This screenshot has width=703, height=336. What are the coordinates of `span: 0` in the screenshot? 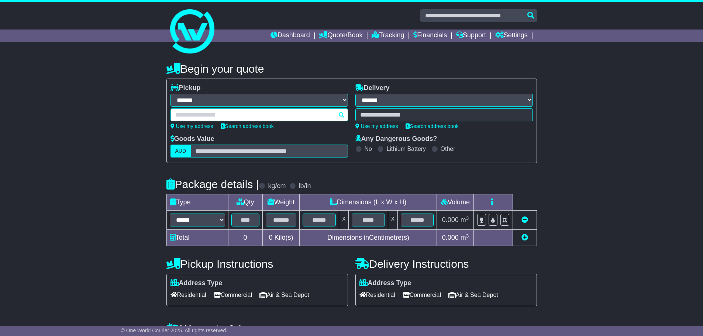 It's located at (271, 238).